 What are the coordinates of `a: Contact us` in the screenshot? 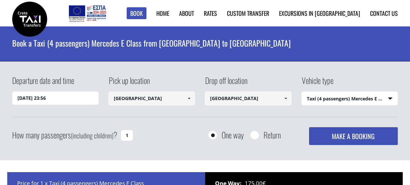 It's located at (384, 13).